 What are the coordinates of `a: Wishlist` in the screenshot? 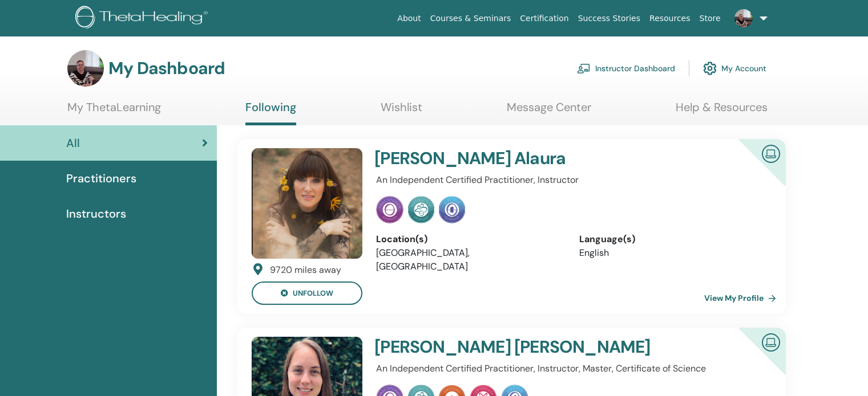 It's located at (401, 111).